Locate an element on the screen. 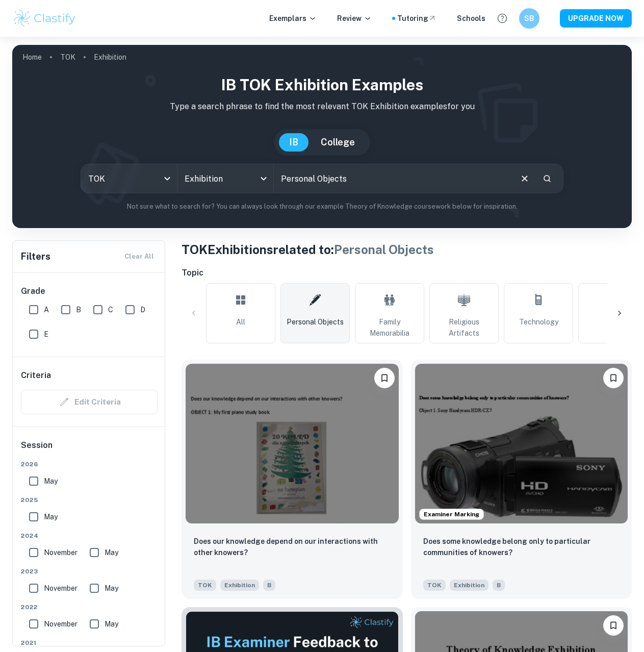 The width and height of the screenshot is (644, 652). h6: Grade is located at coordinates (89, 291).